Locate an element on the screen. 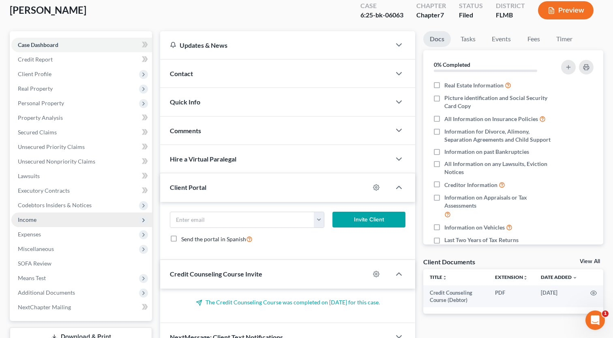  span: Executory Contracts is located at coordinates (44, 191).